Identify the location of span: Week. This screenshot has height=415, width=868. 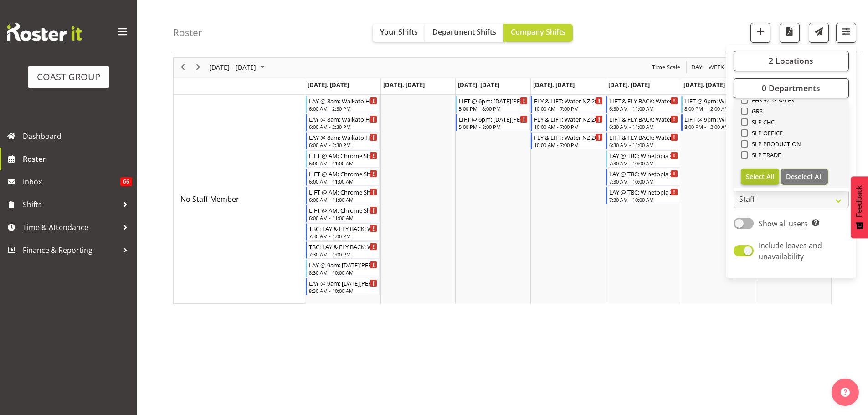
(716, 67).